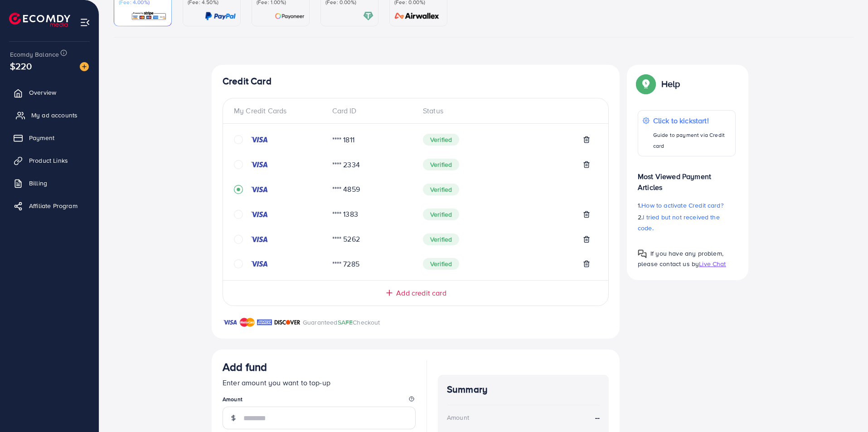  What do you see at coordinates (371, 111) in the screenshot?
I see `div: Card ID` at bounding box center [371, 111].